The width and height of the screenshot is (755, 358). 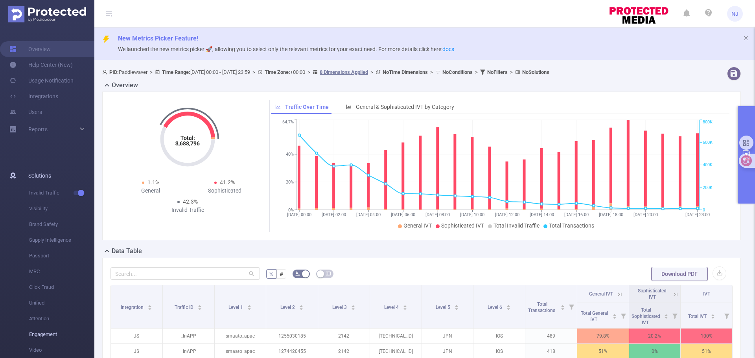 I want to click on span: Unified, so click(x=62, y=303).